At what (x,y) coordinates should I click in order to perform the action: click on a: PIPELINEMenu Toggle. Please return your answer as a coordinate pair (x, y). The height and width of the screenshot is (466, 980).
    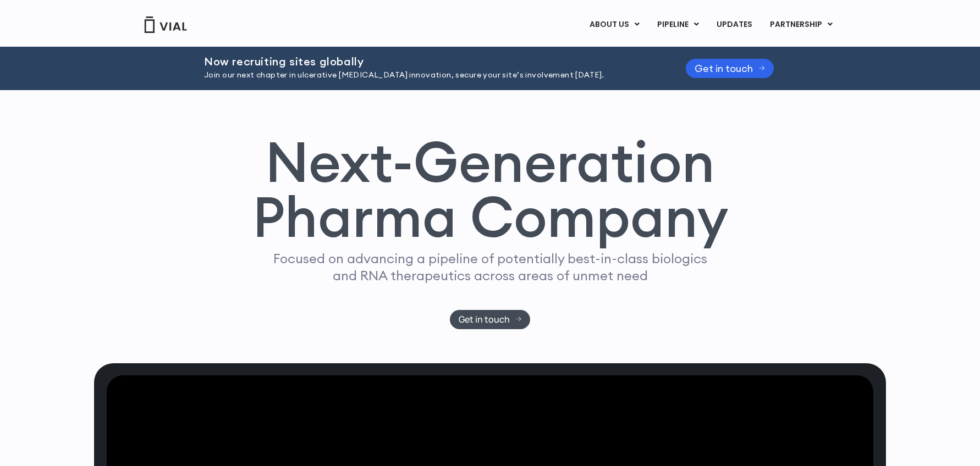
    Looking at the image, I should click on (677, 25).